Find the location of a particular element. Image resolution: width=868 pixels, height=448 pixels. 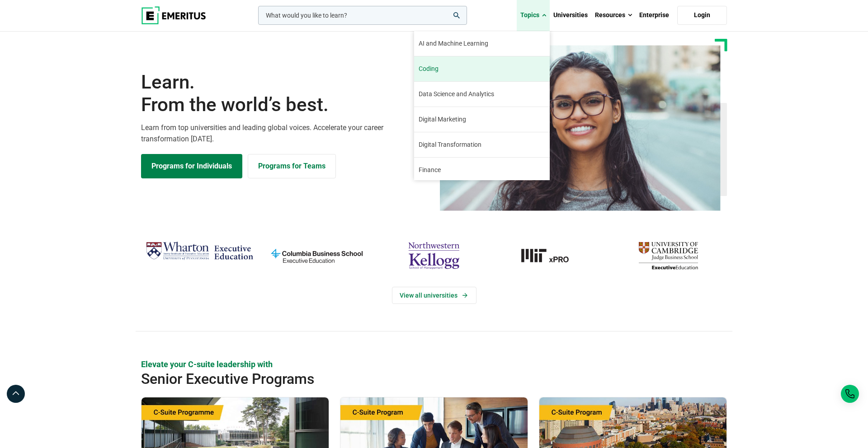

span: Data Science and Analytics is located at coordinates (456, 94).